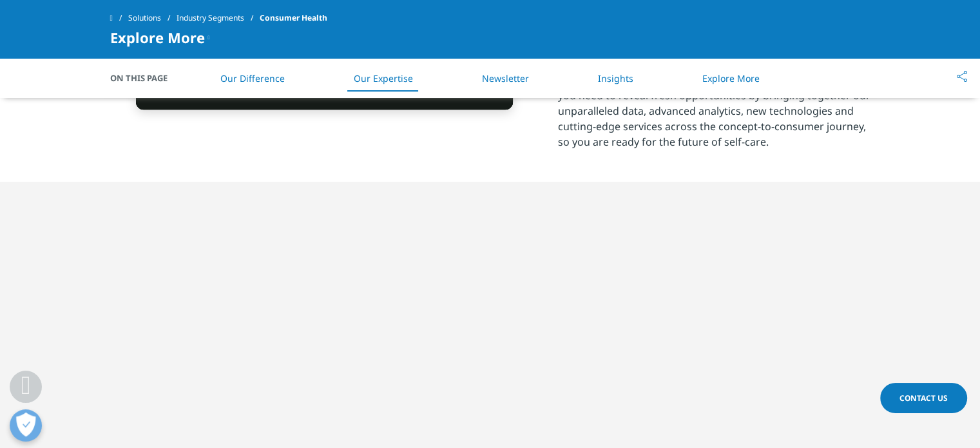 This screenshot has width=980, height=448. Describe the element at coordinates (506, 78) in the screenshot. I see `a: Newsletter` at that location.